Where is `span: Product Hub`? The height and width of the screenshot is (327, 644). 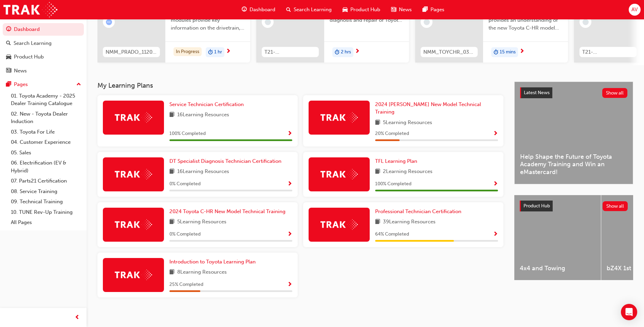
span: Product Hub is located at coordinates (365, 10).